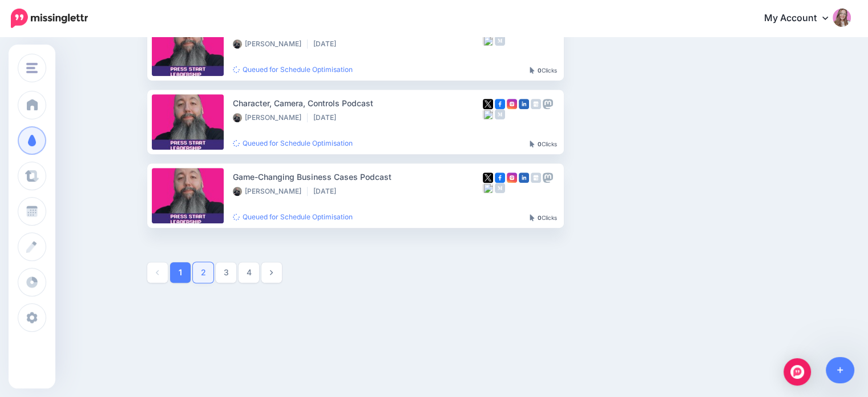  I want to click on div: Game-Changing Business Cases Podcast, so click(358, 176).